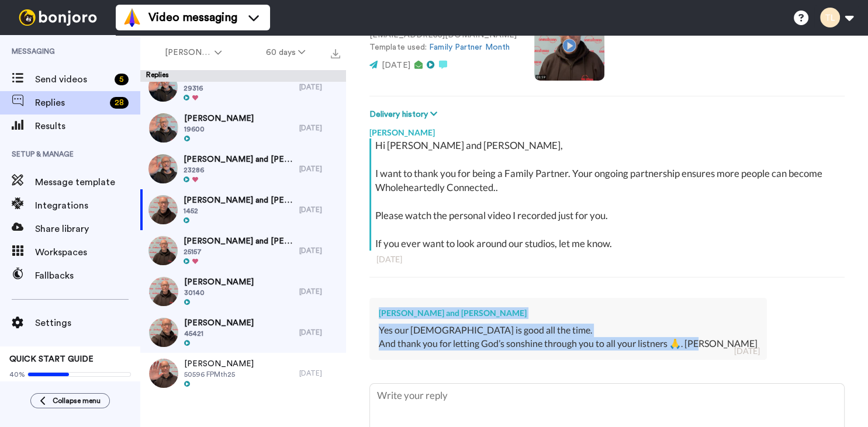  What do you see at coordinates (88, 127) in the screenshot?
I see `span: Results` at bounding box center [88, 127].